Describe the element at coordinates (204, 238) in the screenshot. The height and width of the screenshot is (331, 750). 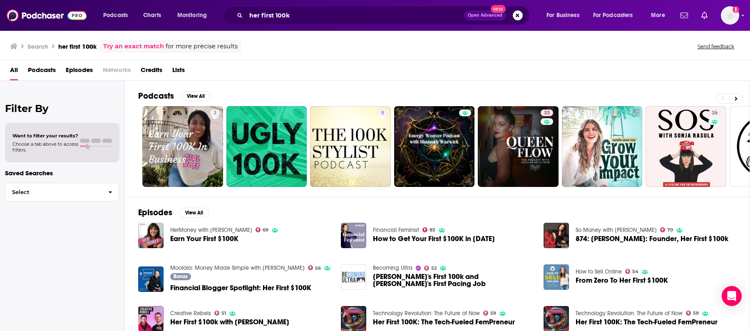
I see `span: Earn Your First $100K` at that location.